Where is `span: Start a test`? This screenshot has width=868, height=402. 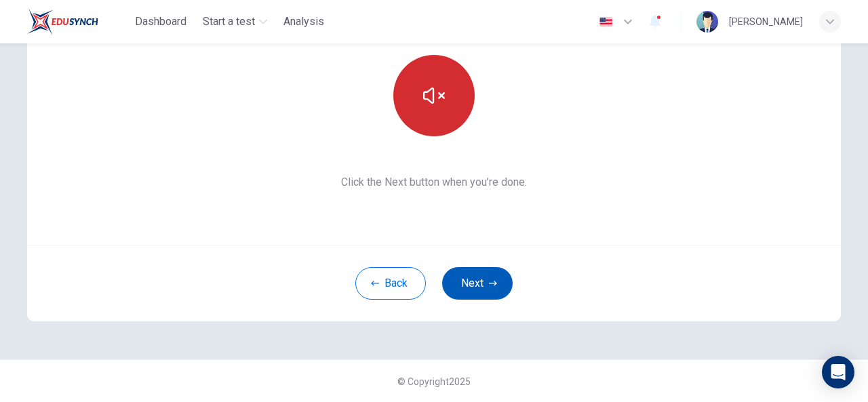 span: Start a test is located at coordinates (229, 22).